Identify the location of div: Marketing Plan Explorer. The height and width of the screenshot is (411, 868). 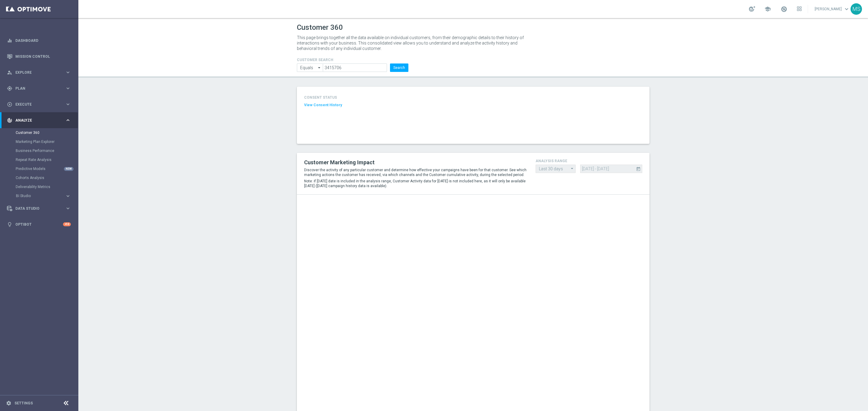
(46, 142).